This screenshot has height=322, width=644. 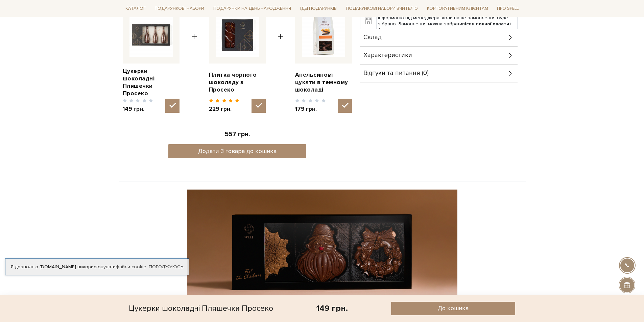 I want to click on a: Погоджуюсь, so click(x=166, y=267).